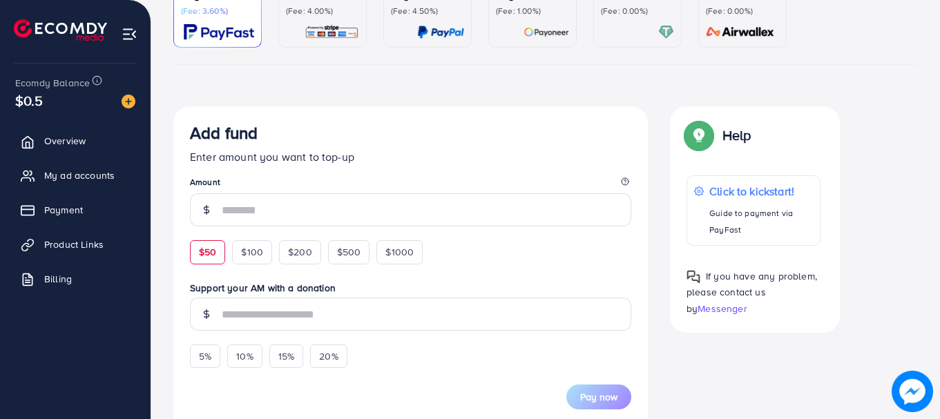  Describe the element at coordinates (349, 252) in the screenshot. I see `span: $500` at that location.